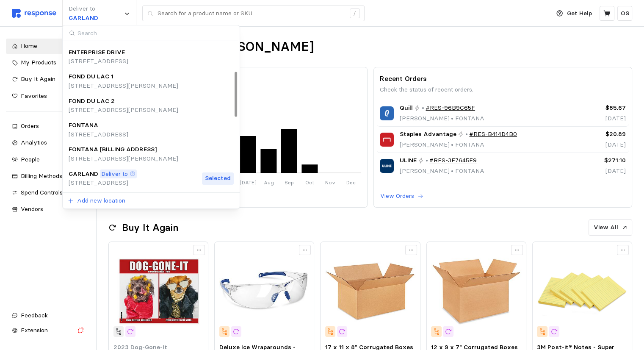  Describe the element at coordinates (493, 134) in the screenshot. I see `a: #RES-B414D4B0` at that location.